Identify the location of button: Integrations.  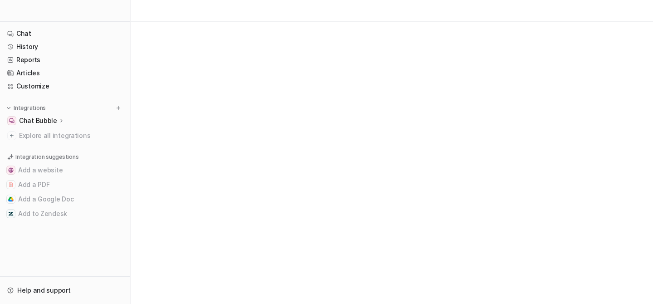
(26, 108).